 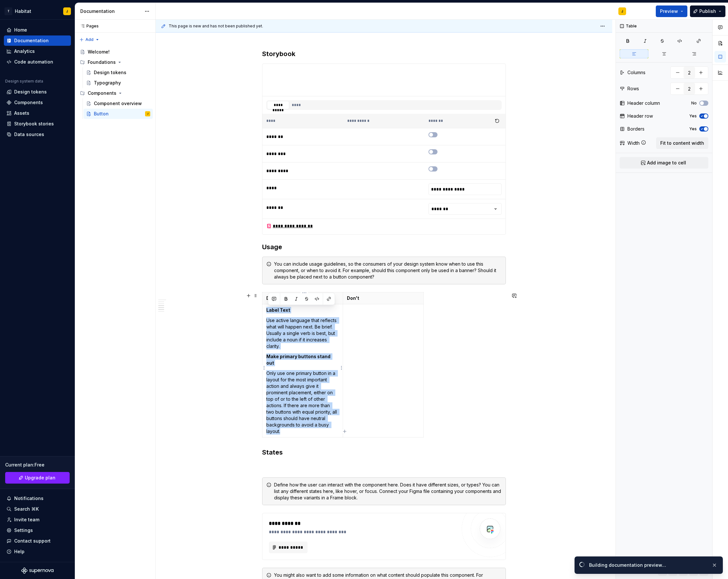 What do you see at coordinates (269, 298) in the screenshot?
I see `strong: Do` at bounding box center [269, 298].